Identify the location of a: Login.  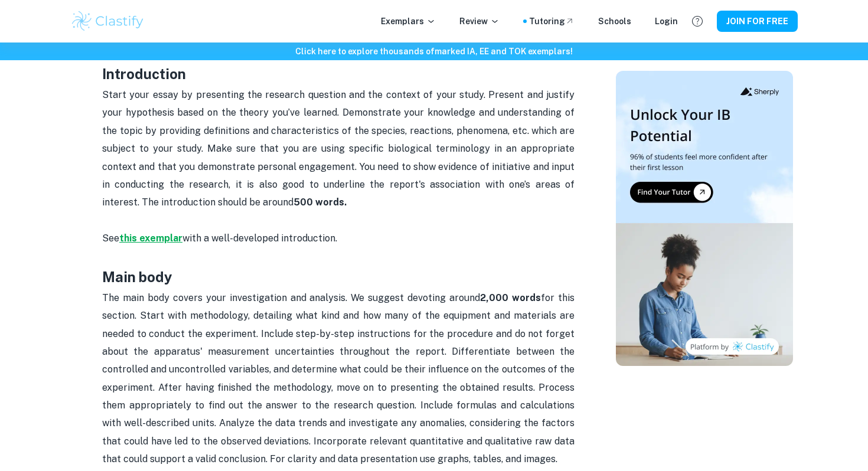
(666, 21).